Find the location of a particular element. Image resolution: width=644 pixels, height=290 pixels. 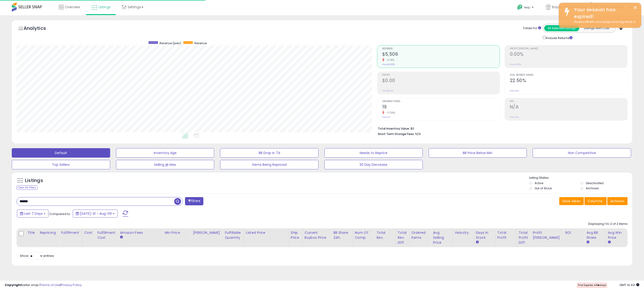

span: Revenue (prev) is located at coordinates (170, 43).